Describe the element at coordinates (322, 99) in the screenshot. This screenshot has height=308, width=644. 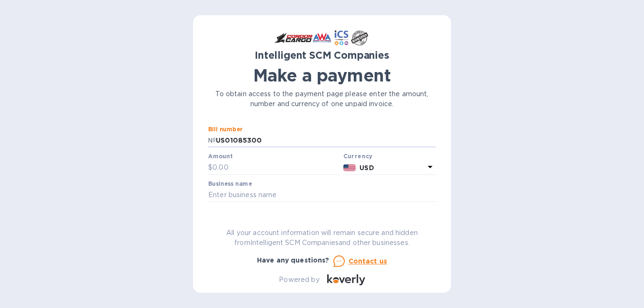
I see `p: To obtain access to the payment page please enter the amount, number and currency of one unpaid i...` at that location.